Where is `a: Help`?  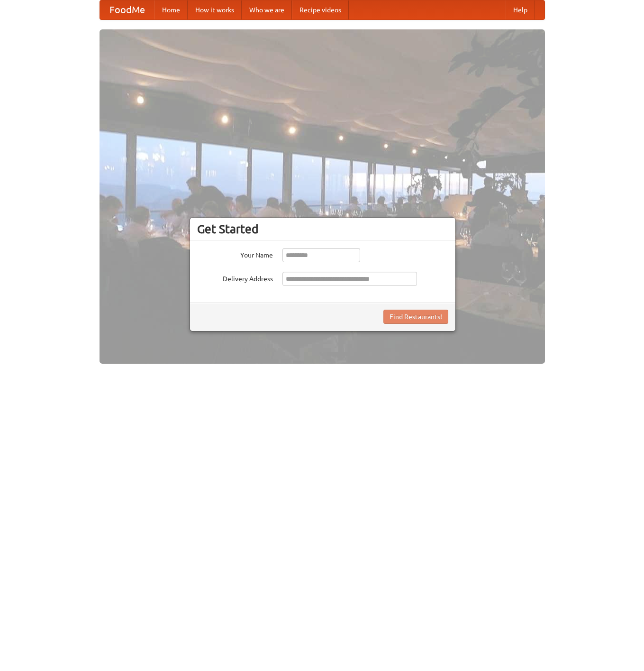
a: Help is located at coordinates (521, 10).